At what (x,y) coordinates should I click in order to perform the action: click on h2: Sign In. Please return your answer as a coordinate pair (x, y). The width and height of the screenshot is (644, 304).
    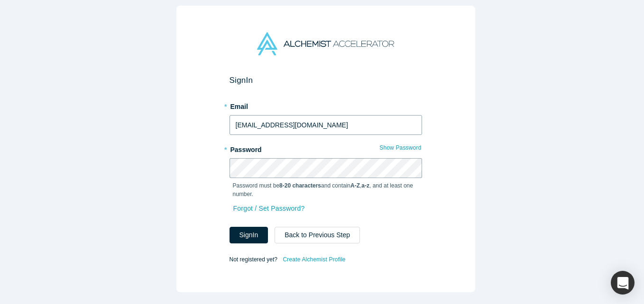
    Looking at the image, I should click on (326, 80).